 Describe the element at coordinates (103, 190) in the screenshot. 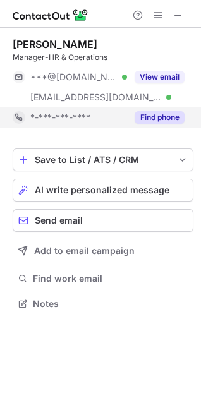

I see `button: AI write personalized message` at that location.